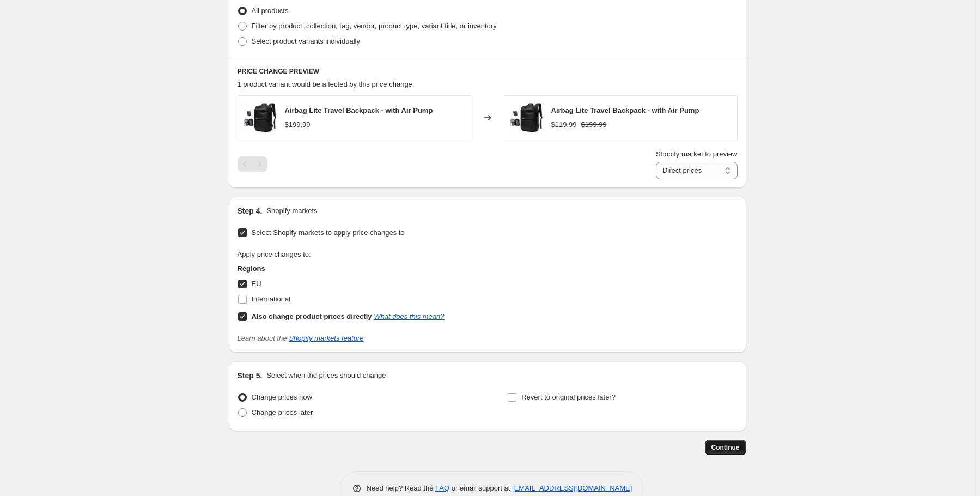 Image resolution: width=980 pixels, height=496 pixels. What do you see at coordinates (726, 447) in the screenshot?
I see `span: Continue` at bounding box center [726, 447].